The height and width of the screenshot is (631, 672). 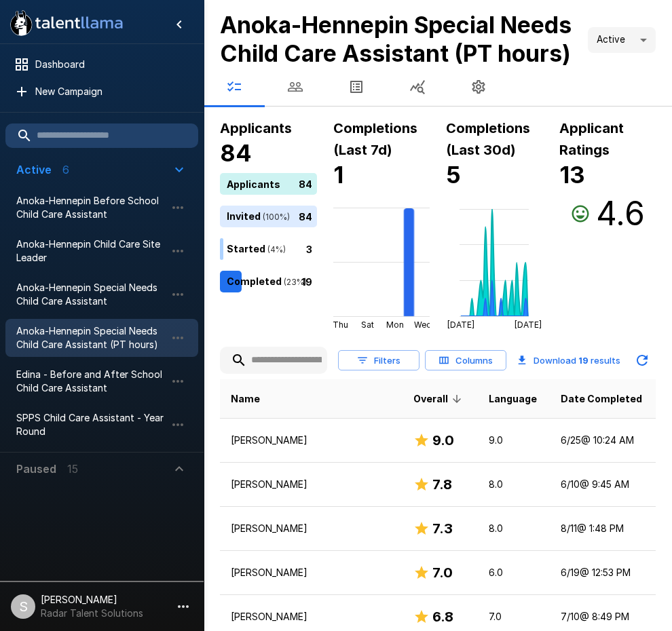 What do you see at coordinates (583, 360) in the screenshot?
I see `b: 19` at bounding box center [583, 360].